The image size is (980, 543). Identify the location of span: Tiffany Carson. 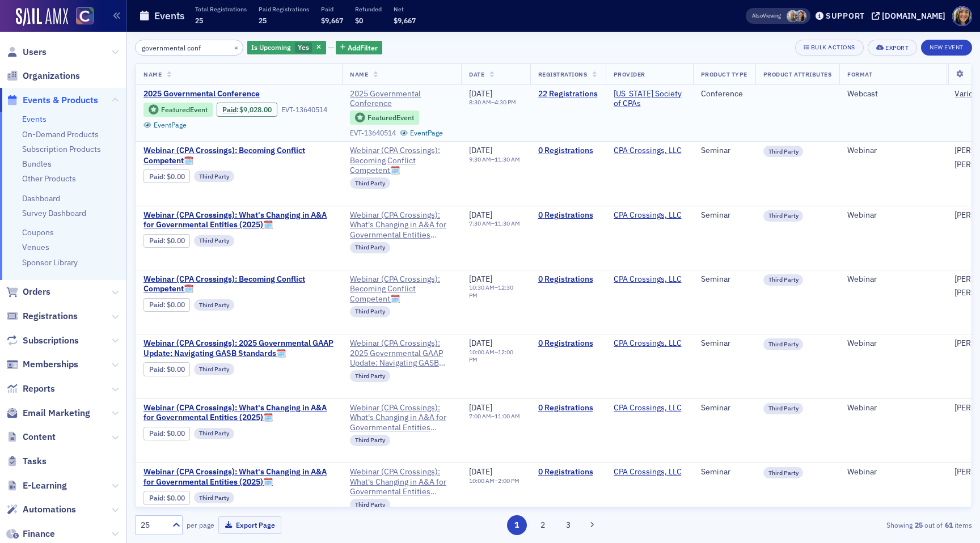
(800, 15).